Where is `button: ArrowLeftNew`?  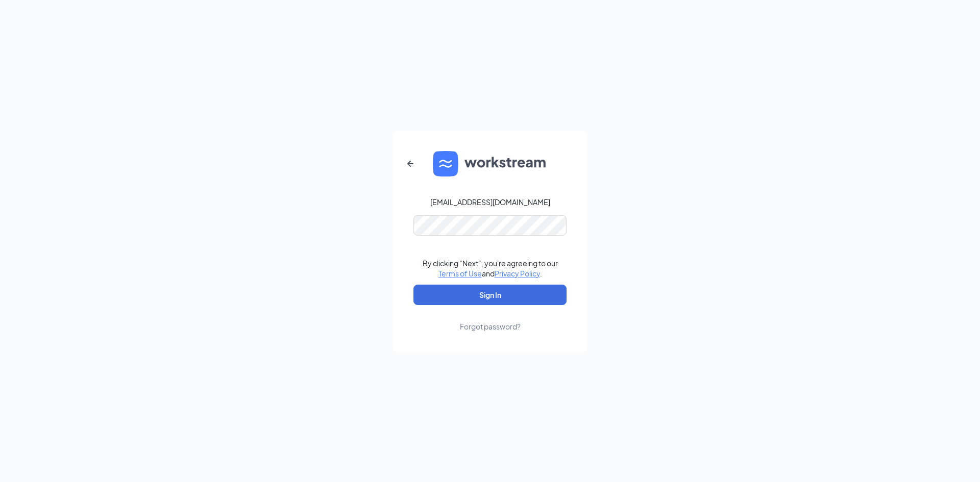 button: ArrowLeftNew is located at coordinates (410, 164).